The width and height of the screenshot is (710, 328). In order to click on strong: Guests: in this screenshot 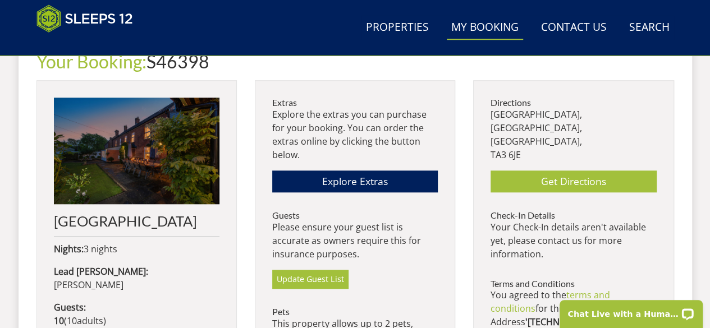, I will do `click(70, 307)`.